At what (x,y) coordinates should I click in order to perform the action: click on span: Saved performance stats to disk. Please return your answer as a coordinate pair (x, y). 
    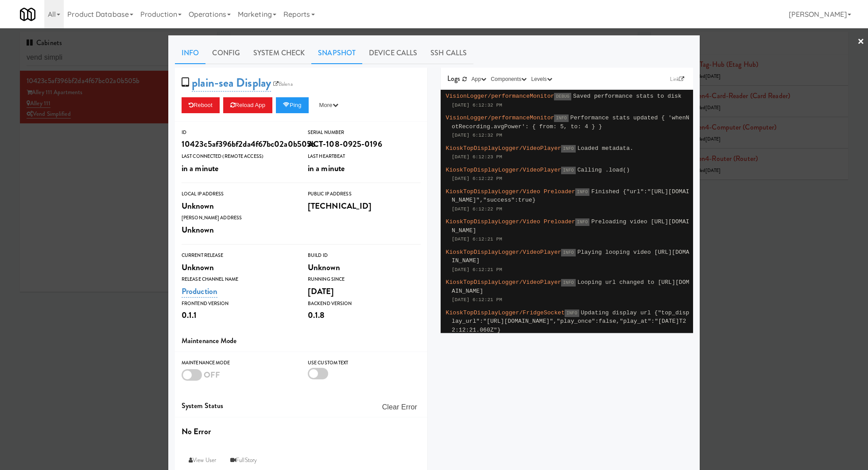
    Looking at the image, I should click on (627, 96).